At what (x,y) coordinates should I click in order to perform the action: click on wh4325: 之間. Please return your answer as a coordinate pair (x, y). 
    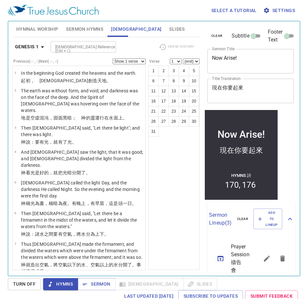
    Looking at the image, I should click on (76, 234).